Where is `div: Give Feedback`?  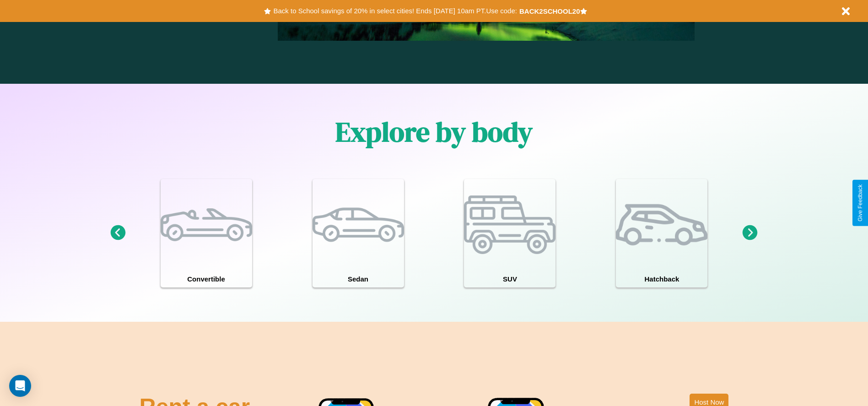
div: Give Feedback is located at coordinates (860, 203).